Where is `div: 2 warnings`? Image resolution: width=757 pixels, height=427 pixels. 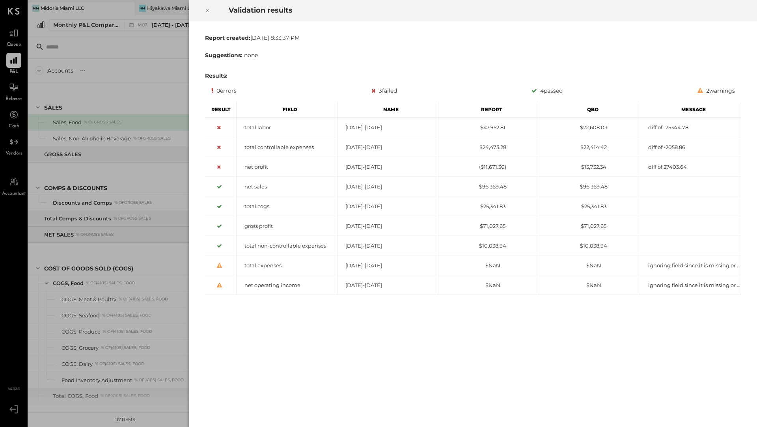 div: 2 warnings is located at coordinates (716, 91).